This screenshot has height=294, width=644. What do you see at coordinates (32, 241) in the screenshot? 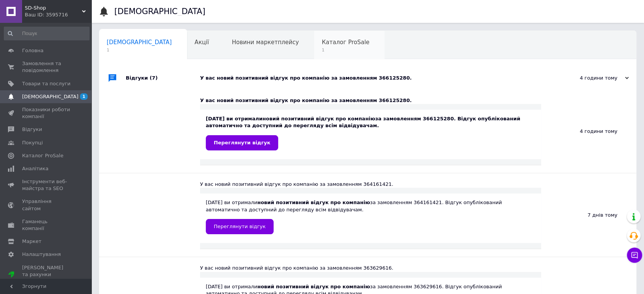
I see `span: Маркет` at bounding box center [32, 241].